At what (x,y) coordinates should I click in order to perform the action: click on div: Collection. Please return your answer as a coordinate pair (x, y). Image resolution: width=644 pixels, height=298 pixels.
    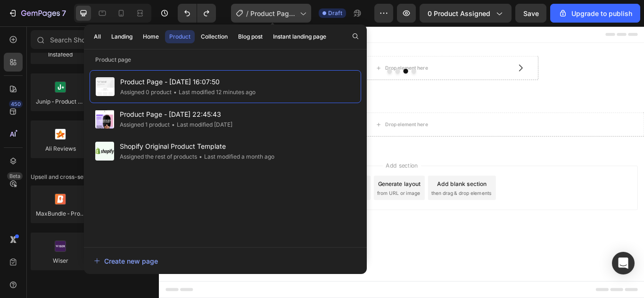
    Looking at the image, I should click on (214, 37).